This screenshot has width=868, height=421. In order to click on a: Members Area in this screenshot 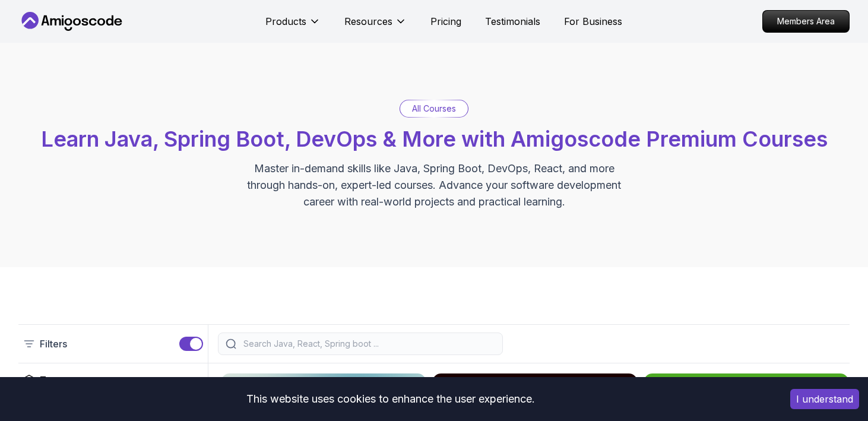, I will do `click(805, 21)`.